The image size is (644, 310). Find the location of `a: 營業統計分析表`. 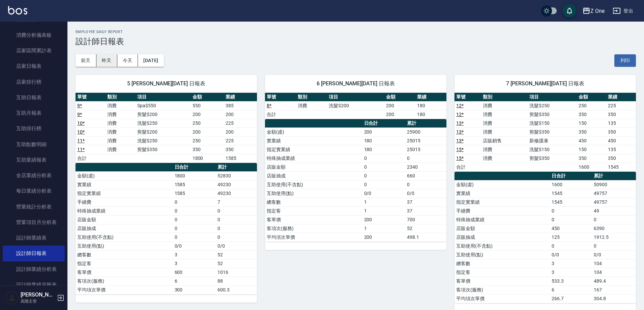

a: 營業統計分析表 is located at coordinates (33, 207).